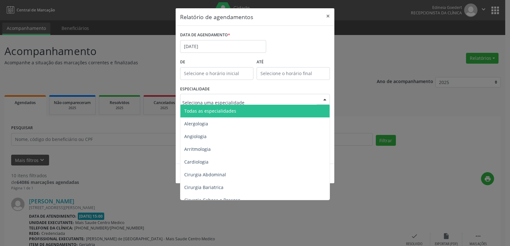 The image size is (510, 246). What do you see at coordinates (217, 62) in the screenshot?
I see `label: De` at bounding box center [217, 62].